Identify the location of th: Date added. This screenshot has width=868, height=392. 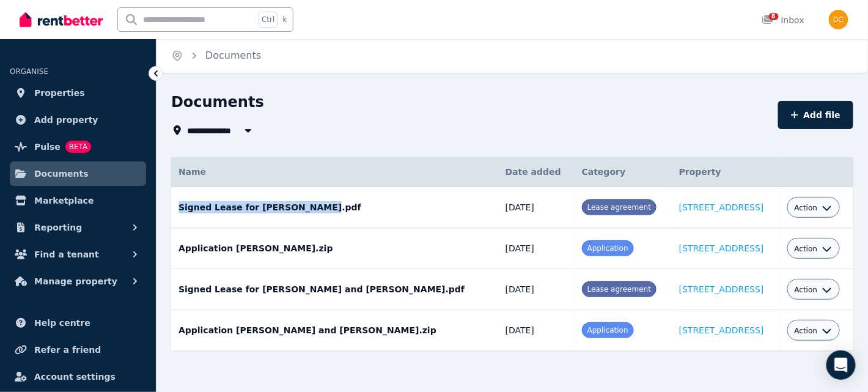
(536, 171).